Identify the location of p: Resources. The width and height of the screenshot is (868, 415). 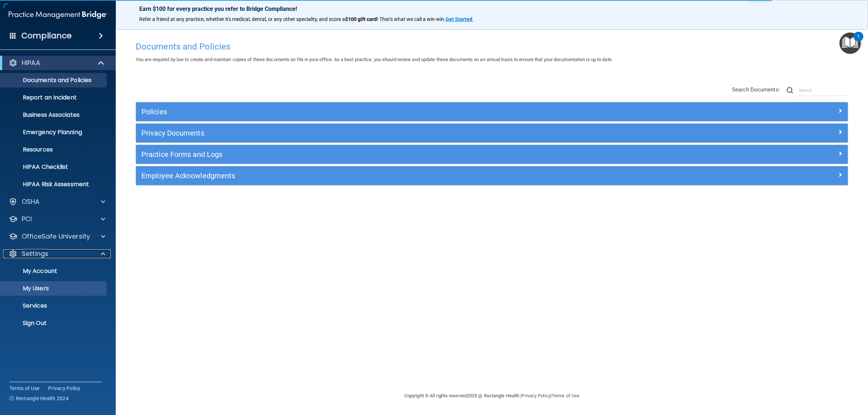
(54, 150).